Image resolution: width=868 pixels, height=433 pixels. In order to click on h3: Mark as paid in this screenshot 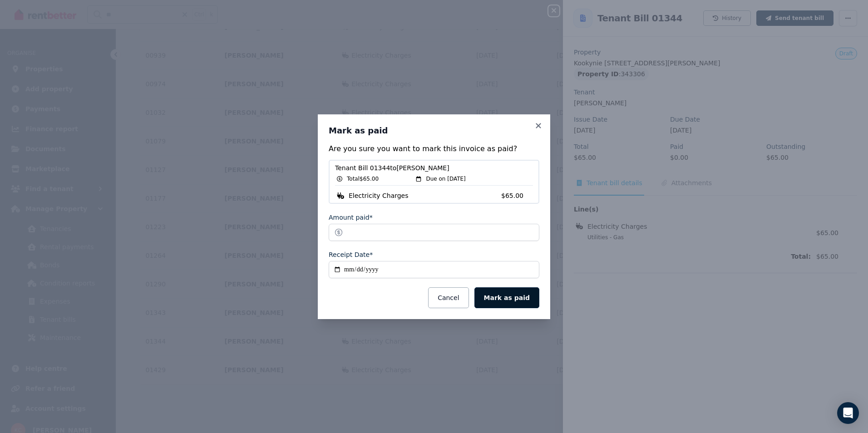, I will do `click(434, 131)`.